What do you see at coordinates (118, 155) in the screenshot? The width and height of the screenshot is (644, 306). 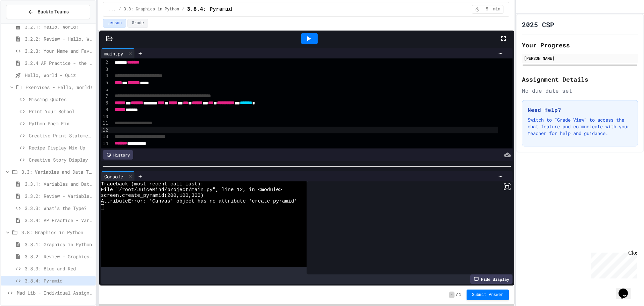 I see `div: History` at bounding box center [118, 155].